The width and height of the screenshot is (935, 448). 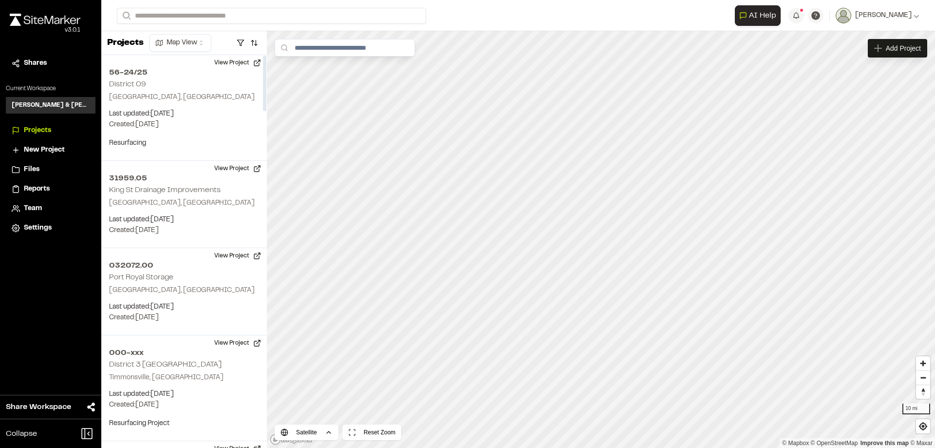 What do you see at coordinates (923, 377) in the screenshot?
I see `button: Zoom out` at bounding box center [923, 377].